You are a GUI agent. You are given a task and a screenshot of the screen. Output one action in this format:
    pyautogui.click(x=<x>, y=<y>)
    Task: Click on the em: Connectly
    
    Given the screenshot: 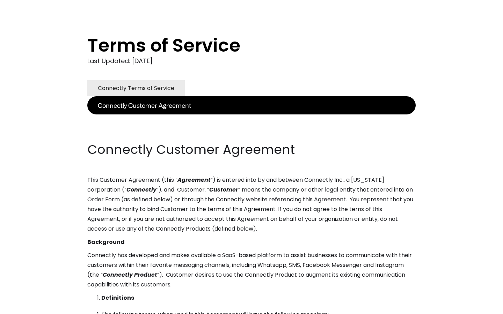 What is the action you would take?
    pyautogui.click(x=141, y=190)
    